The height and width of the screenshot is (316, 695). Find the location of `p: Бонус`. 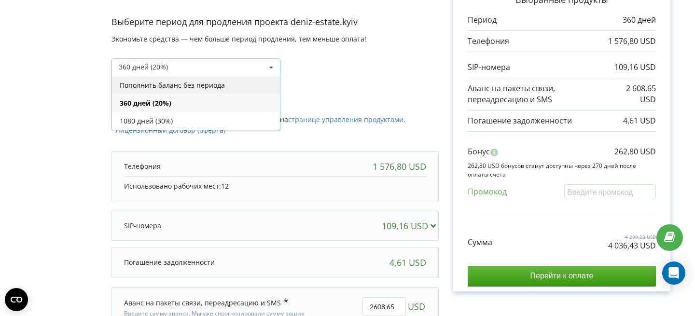

p: Бонус is located at coordinates (479, 152).